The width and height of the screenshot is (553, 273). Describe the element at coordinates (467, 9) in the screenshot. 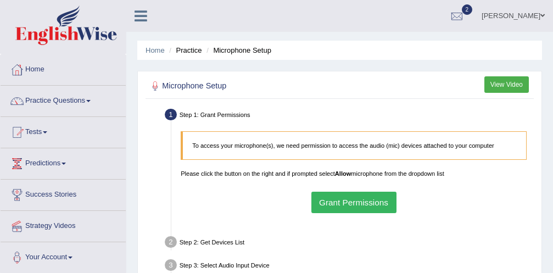

I see `span: 2` at that location.